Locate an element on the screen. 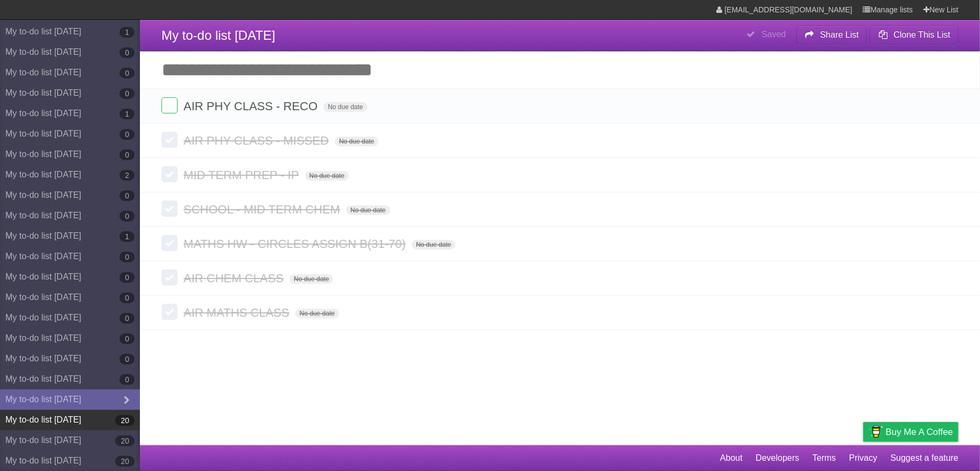 This screenshot has height=471, width=980. span: SCHOOL - MID TERM CHEM is located at coordinates (263, 210).